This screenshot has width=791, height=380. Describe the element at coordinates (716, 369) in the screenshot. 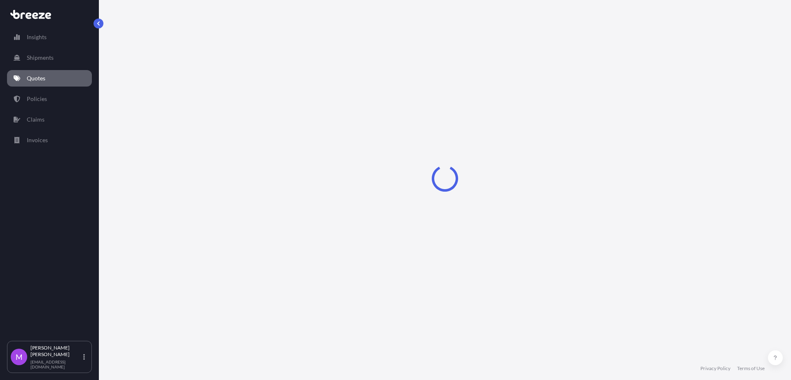

I see `a: Privacy Policy` at that location.